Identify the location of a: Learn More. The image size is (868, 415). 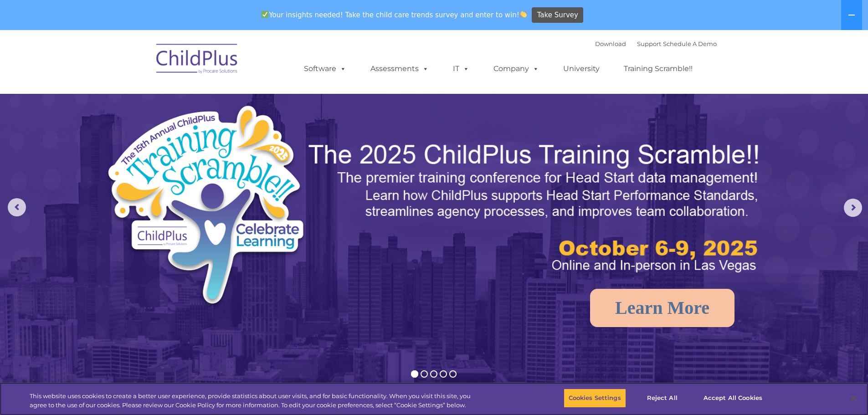
(662, 309).